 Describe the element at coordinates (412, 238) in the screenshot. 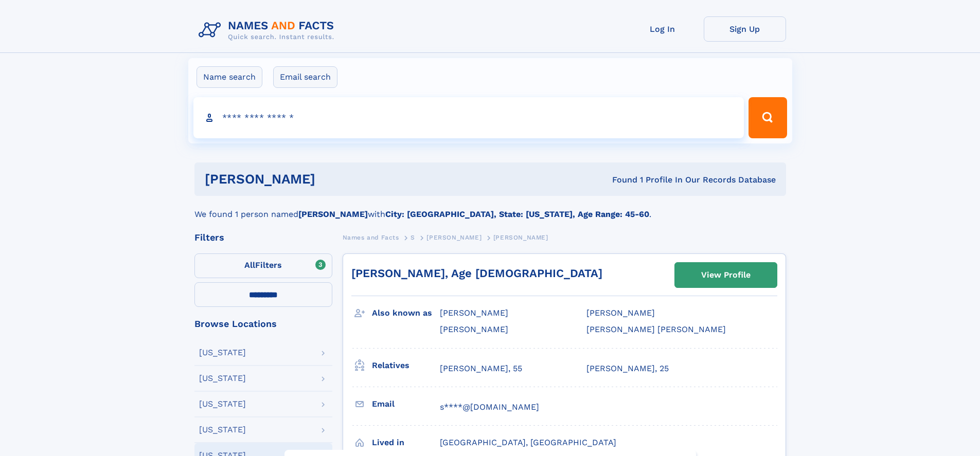

I see `span: S` at that location.